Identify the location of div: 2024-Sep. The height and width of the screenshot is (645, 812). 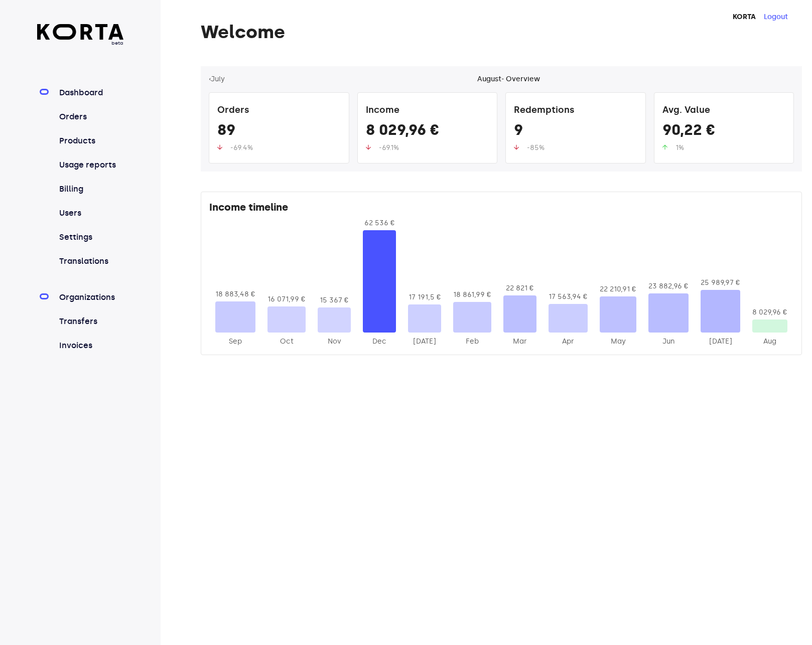
(235, 342).